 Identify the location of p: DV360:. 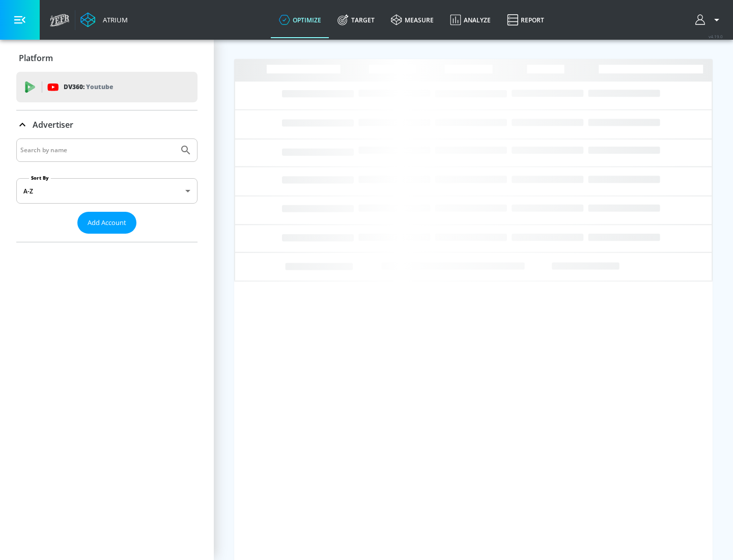
(88, 87).